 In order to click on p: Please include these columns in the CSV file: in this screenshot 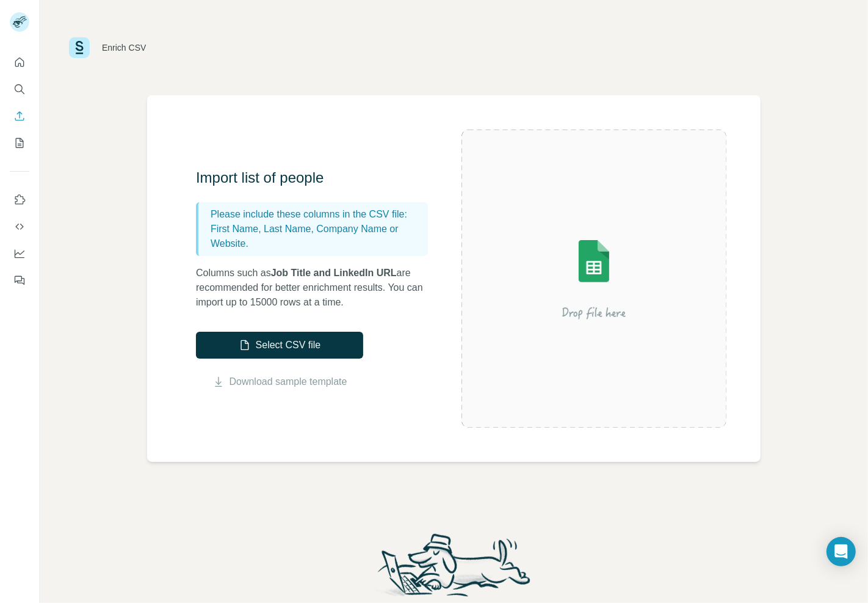, I will do `click(317, 214)`.